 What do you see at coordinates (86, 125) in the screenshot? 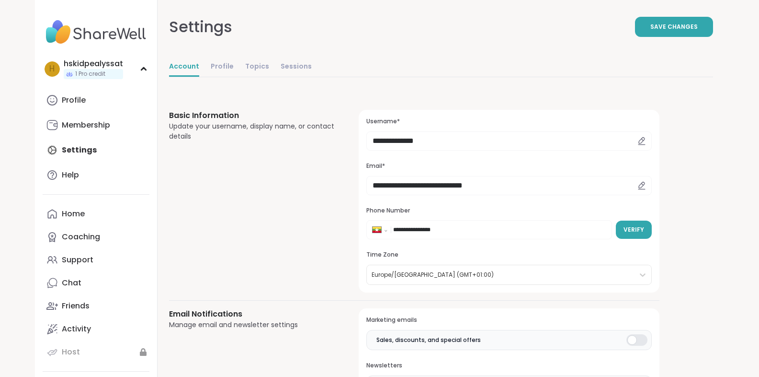
I see `div: Membership` at bounding box center [86, 125].